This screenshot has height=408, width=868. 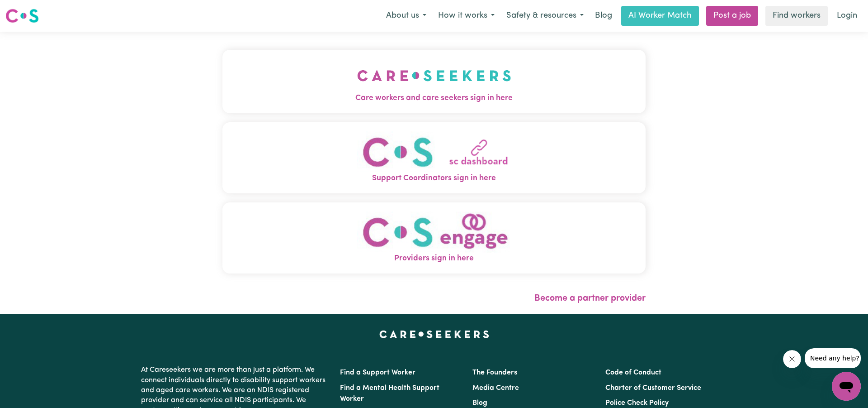 I want to click on a: Find a Mental Health Support Worker, so click(x=389, y=393).